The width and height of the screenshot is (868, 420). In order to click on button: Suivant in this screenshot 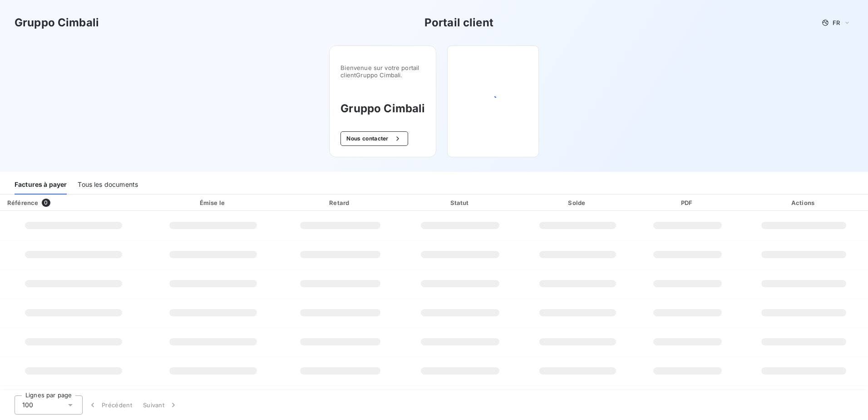, I will do `click(160, 405)`.